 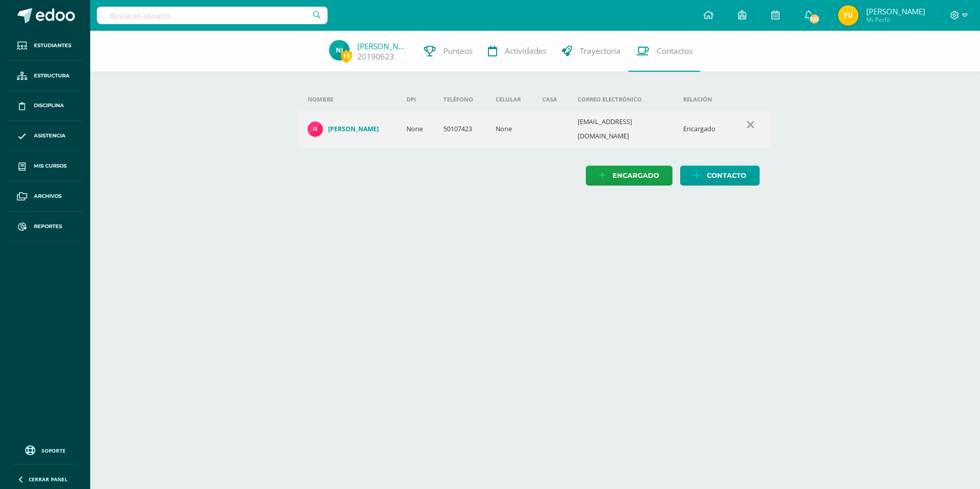 I want to click on span: Mis cursos, so click(x=50, y=166).